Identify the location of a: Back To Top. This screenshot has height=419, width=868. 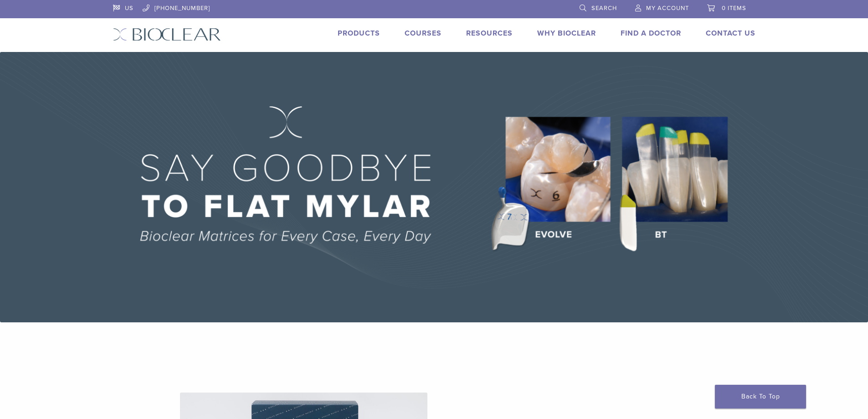
(761, 397).